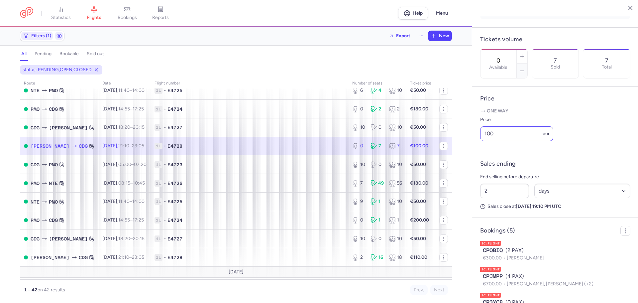 The width and height of the screenshot is (638, 303). I want to click on label: Available, so click(498, 67).